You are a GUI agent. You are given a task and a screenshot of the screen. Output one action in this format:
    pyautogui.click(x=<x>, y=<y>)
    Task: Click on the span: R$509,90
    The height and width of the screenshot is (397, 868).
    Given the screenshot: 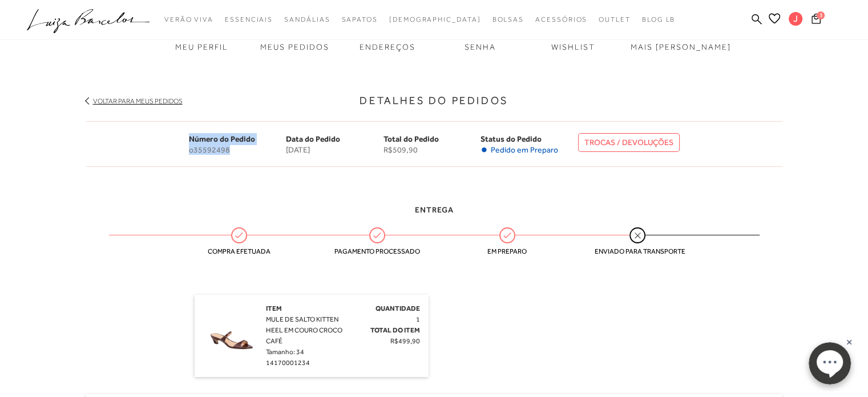 What is the action you would take?
    pyautogui.click(x=432, y=150)
    